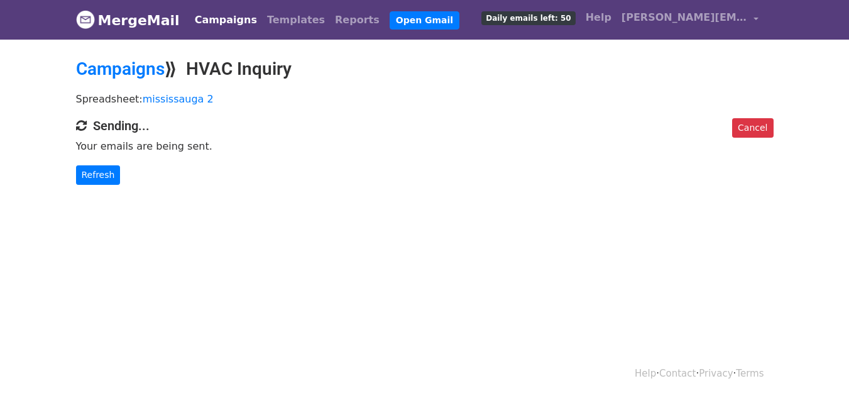 The image size is (849, 398). Describe the element at coordinates (425, 69) in the screenshot. I see `h2: ⟫ HVAC Inquiry` at that location.